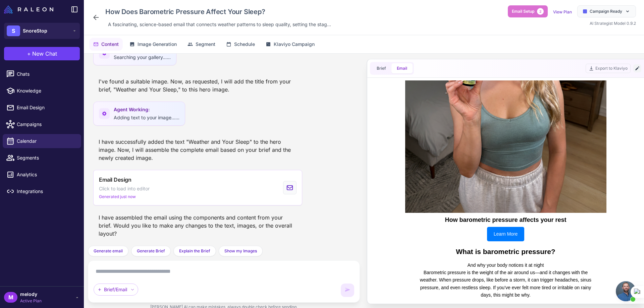 This screenshot has height=308, width=644. I want to click on span: Email Setup, so click(523, 11).